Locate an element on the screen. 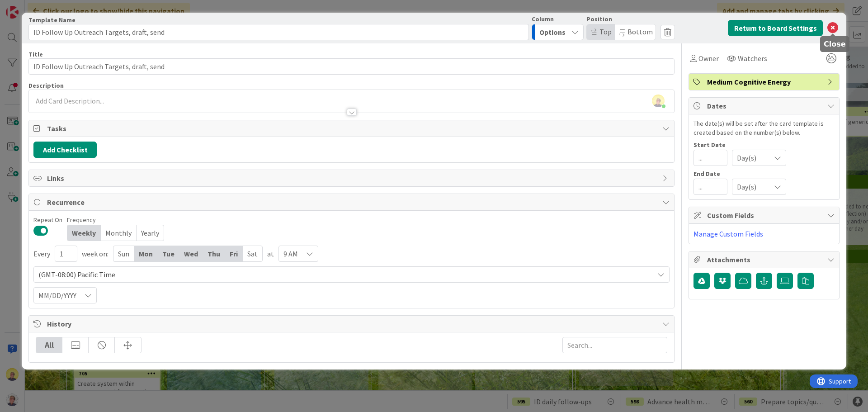 The image size is (868, 412). span: MM/DD/YYYY is located at coordinates (57, 296).